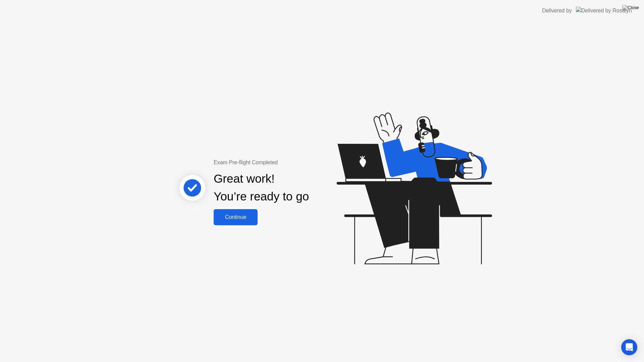 The width and height of the screenshot is (644, 362). Describe the element at coordinates (604, 10) in the screenshot. I see `img: Delivered by Rosalyn` at that location.